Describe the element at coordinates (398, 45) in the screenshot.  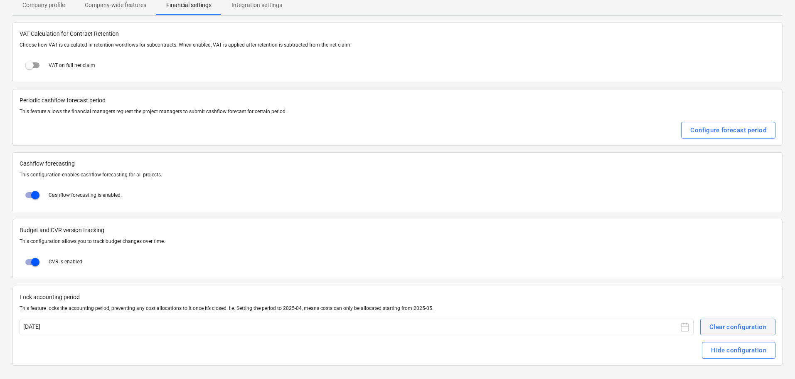
I see `p: Choose how VAT is calculated in retention workflows for subcontracts. When enabled, VAT is applie...` at that location.